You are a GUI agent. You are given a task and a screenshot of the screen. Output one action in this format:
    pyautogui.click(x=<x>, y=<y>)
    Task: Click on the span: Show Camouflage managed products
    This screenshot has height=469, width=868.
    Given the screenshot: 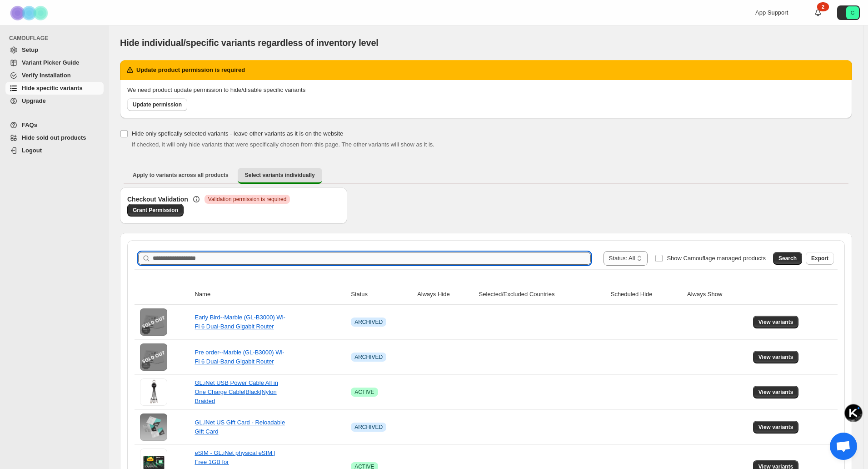 What is the action you would take?
    pyautogui.click(x=717, y=258)
    